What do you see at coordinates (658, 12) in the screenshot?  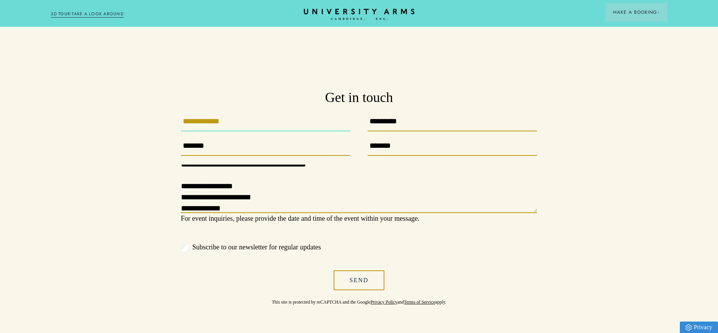 I see `img: Arrow icon` at bounding box center [658, 12].